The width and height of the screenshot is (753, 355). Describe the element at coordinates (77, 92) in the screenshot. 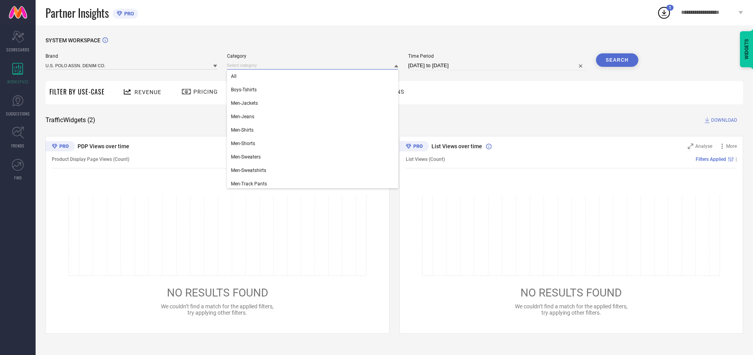

I see `span: Filter By Use-Case` at that location.